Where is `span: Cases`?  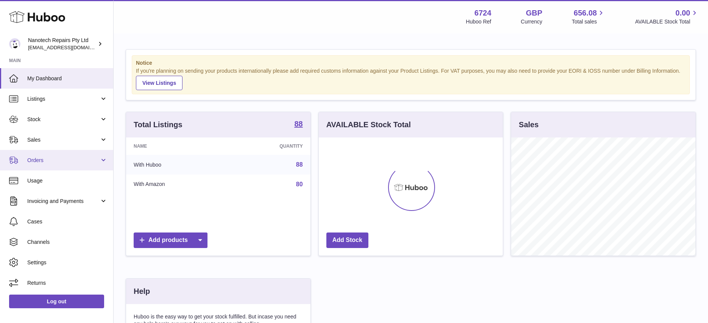
span: Cases is located at coordinates (67, 221).